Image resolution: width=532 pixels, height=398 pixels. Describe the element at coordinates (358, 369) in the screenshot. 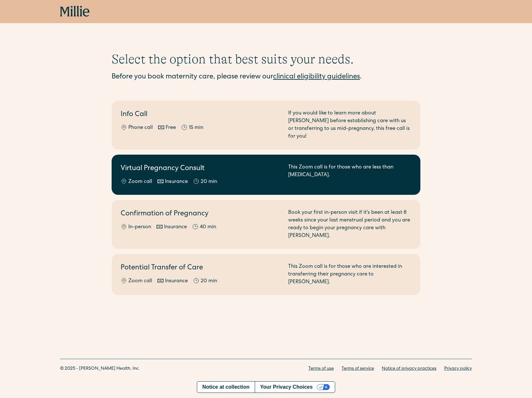

I see `a: Terms of service` at that location.